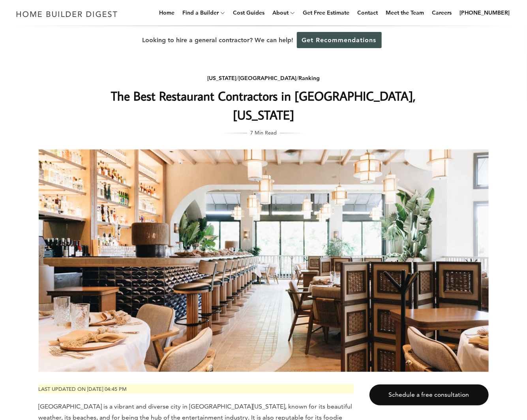  Describe the element at coordinates (309, 78) in the screenshot. I see `a: Ranking` at that location.